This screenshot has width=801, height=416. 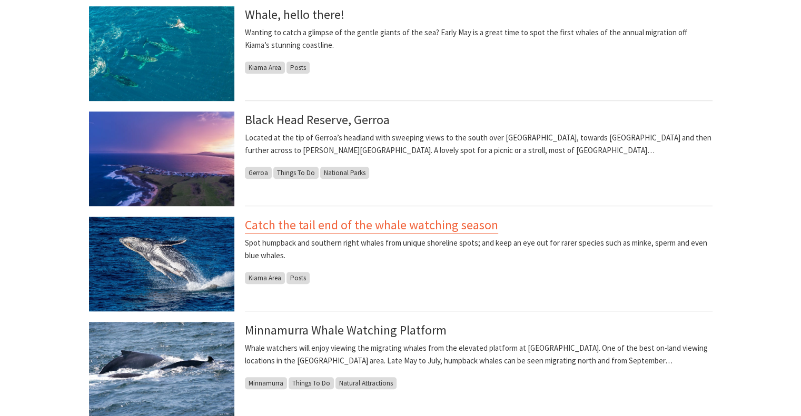 I want to click on span: Gerroa, so click(x=258, y=173).